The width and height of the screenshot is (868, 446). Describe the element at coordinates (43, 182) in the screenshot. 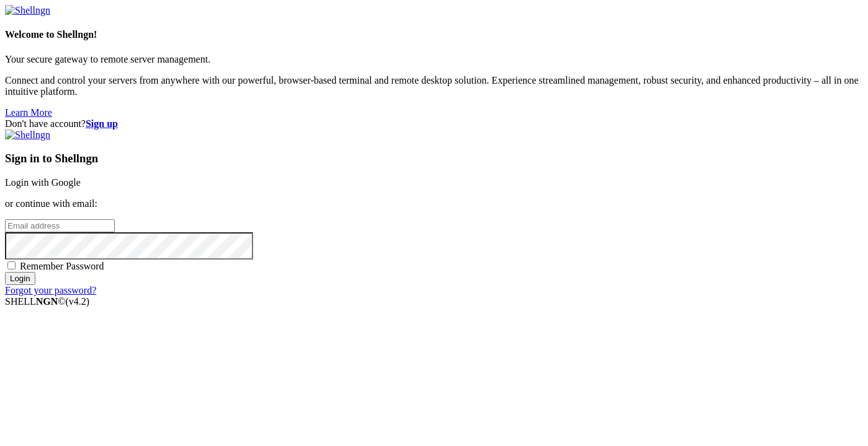

I see `a: Login with Google` at that location.